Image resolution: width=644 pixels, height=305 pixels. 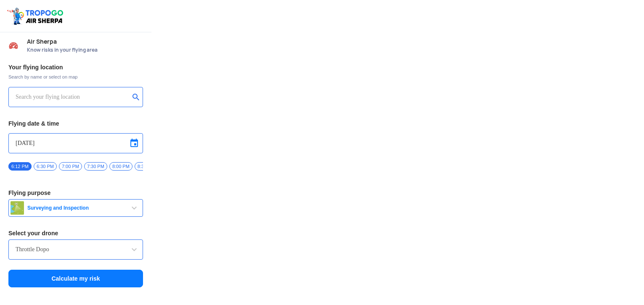 I want to click on span: Search by name or select on map, so click(x=76, y=77).